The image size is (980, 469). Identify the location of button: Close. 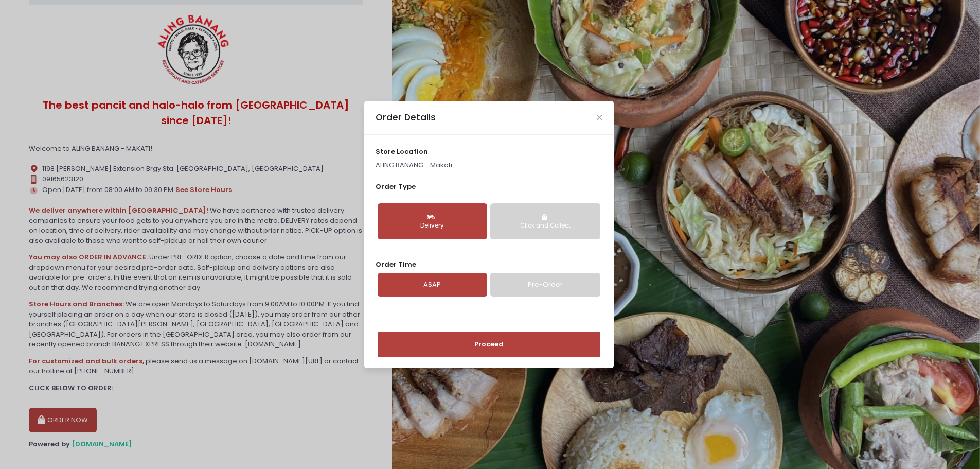
(600, 117).